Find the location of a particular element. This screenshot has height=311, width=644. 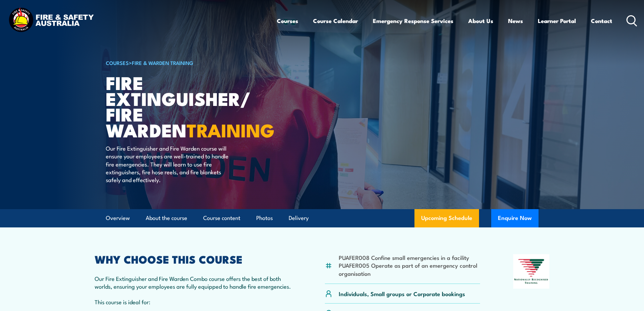

a: Photos is located at coordinates (264, 218).